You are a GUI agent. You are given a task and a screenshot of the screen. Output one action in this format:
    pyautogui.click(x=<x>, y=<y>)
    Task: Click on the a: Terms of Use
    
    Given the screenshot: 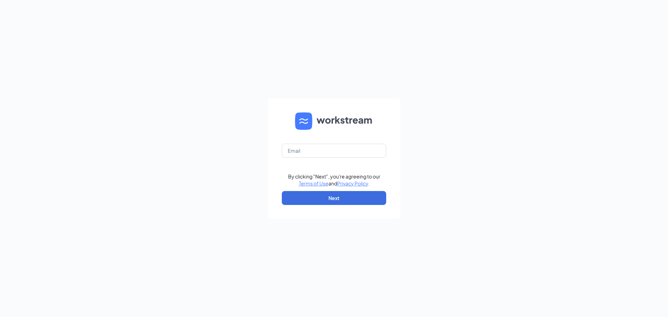 What is the action you would take?
    pyautogui.click(x=313, y=183)
    